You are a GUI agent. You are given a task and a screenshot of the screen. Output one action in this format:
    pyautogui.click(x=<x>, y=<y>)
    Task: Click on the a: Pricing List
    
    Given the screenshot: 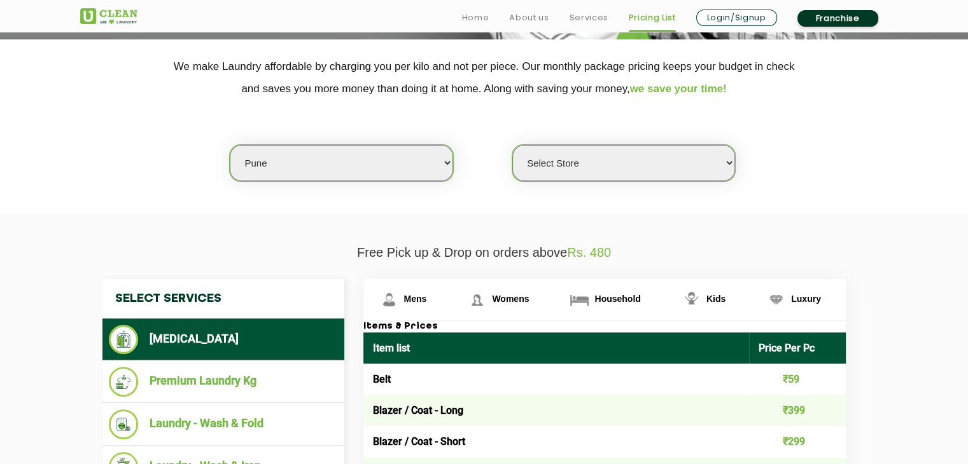 What is the action you would take?
    pyautogui.click(x=652, y=18)
    